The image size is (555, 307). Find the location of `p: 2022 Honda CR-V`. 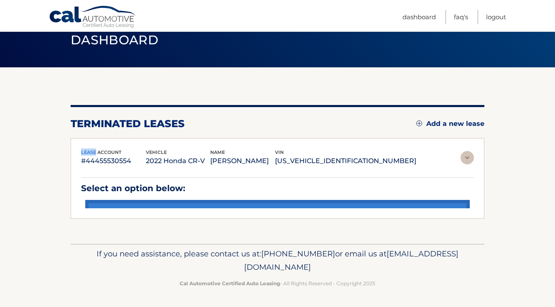

p: 2022 Honda CR-V is located at coordinates (178, 161).